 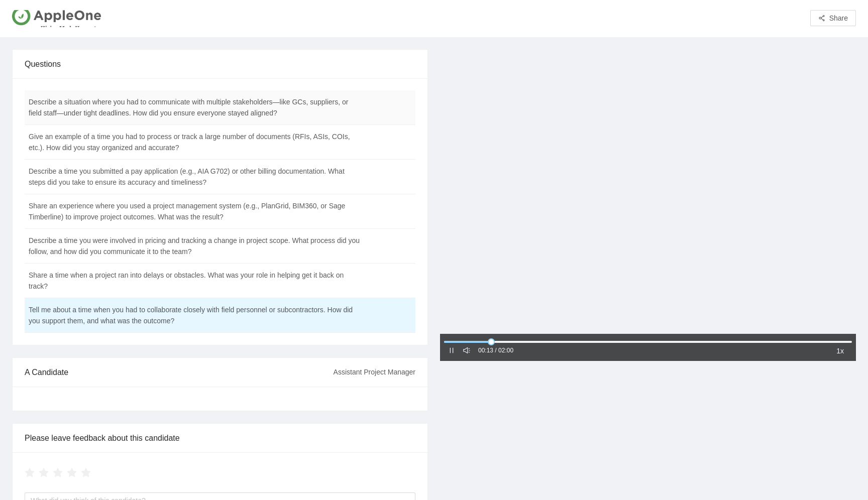 I want to click on div: A Candidate, so click(x=179, y=372).